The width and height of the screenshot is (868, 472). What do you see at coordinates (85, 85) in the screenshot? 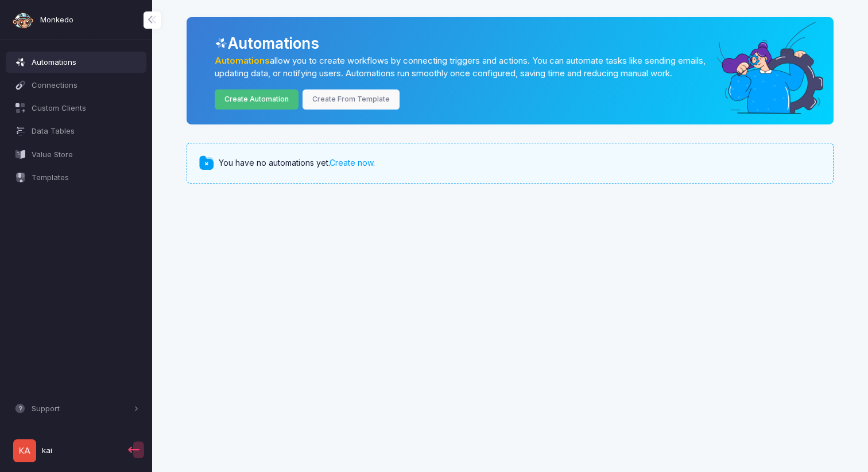
I see `span: Connections` at bounding box center [85, 85].